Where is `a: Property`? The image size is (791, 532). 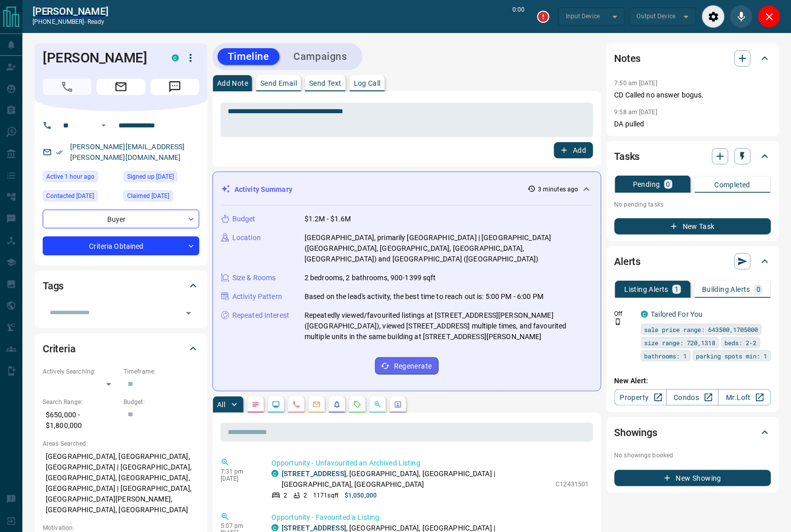
a: Property is located at coordinates (641, 398).